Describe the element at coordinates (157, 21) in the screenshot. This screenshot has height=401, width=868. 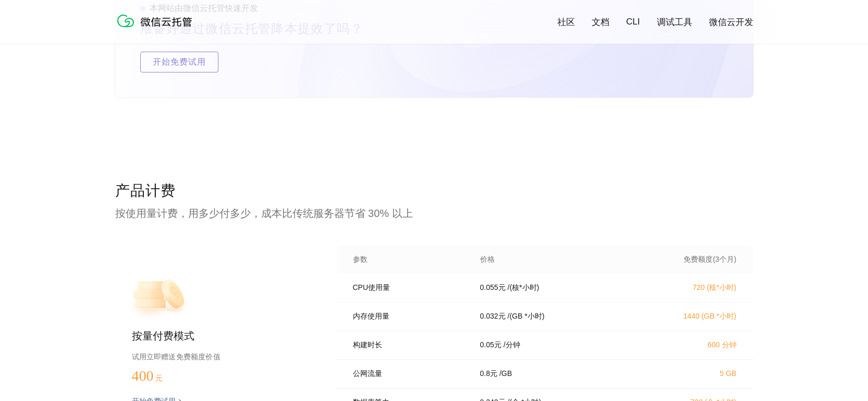
I see `img: 微信云托管` at that location.